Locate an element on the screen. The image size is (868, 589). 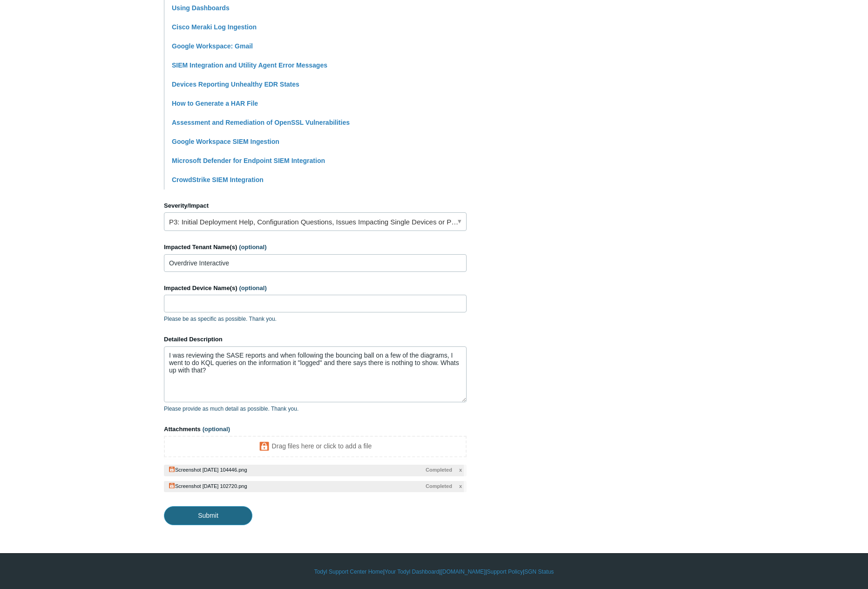
a: Using Dashboards is located at coordinates (201, 8).